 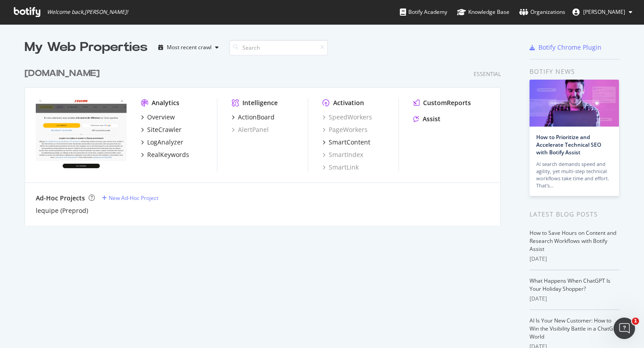 What do you see at coordinates (432, 119) in the screenshot?
I see `div: Assist` at bounding box center [432, 119].